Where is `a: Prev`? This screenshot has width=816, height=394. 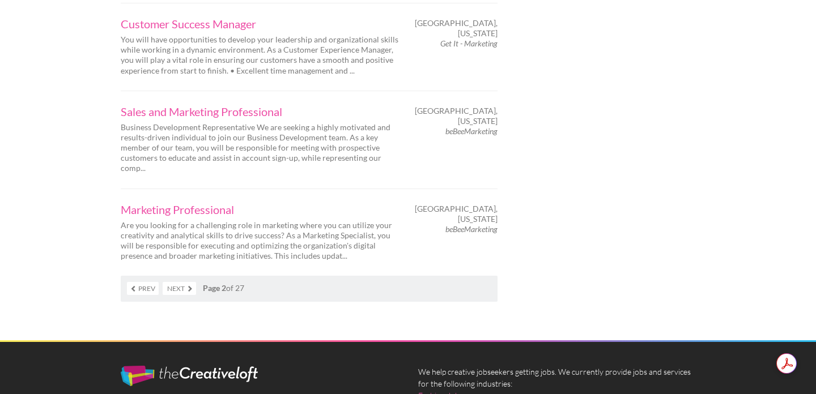
a: Prev is located at coordinates (143, 288).